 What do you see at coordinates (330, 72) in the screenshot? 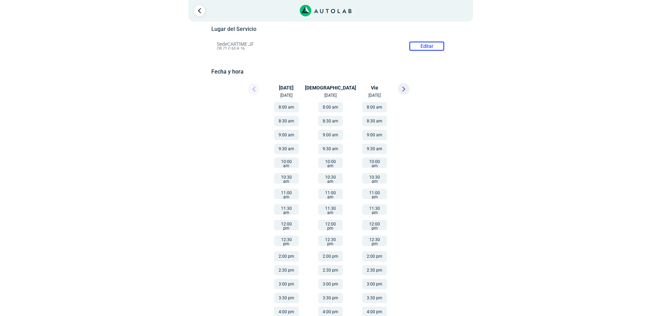
I see `h5: Fecha y hora` at bounding box center [330, 72].